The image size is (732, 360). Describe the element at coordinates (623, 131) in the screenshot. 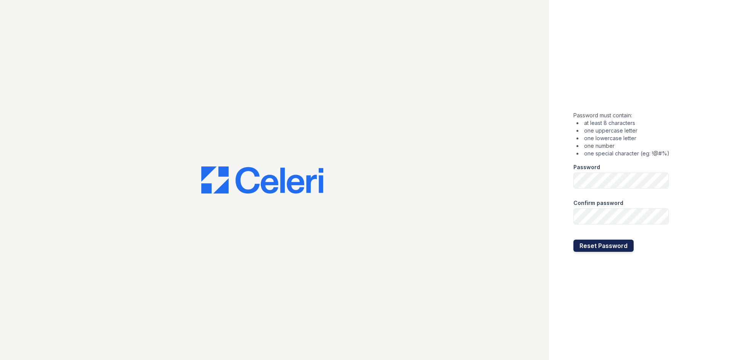

I see `li: one uppercase letter` at that location.